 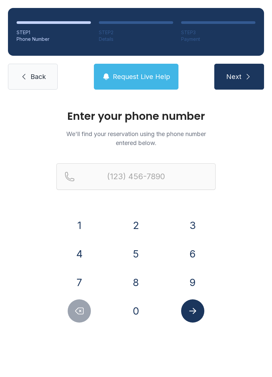 I want to click on div: Payment, so click(x=218, y=39).